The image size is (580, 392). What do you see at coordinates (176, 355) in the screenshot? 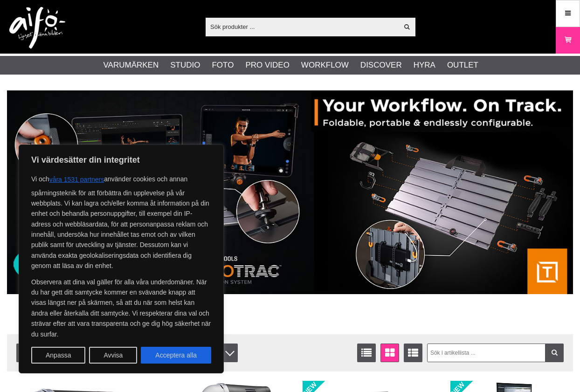
I see `button: Acceptera alla` at bounding box center [176, 355].